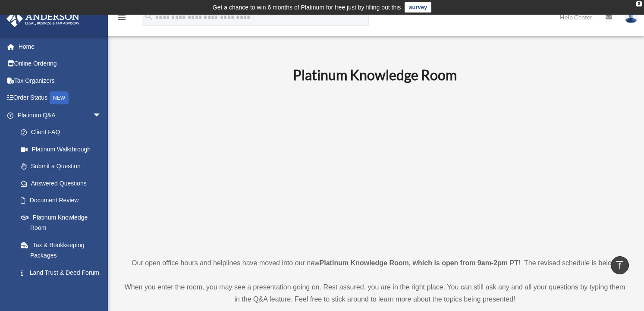 The image size is (644, 311). What do you see at coordinates (122, 17) in the screenshot?
I see `i: menu` at bounding box center [122, 17].